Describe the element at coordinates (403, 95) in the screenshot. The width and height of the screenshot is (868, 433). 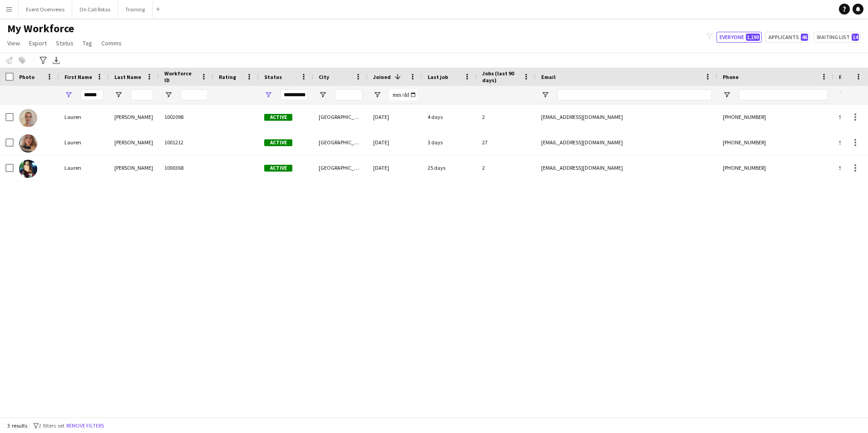
I see `input: Joined Filter Input` at that location.